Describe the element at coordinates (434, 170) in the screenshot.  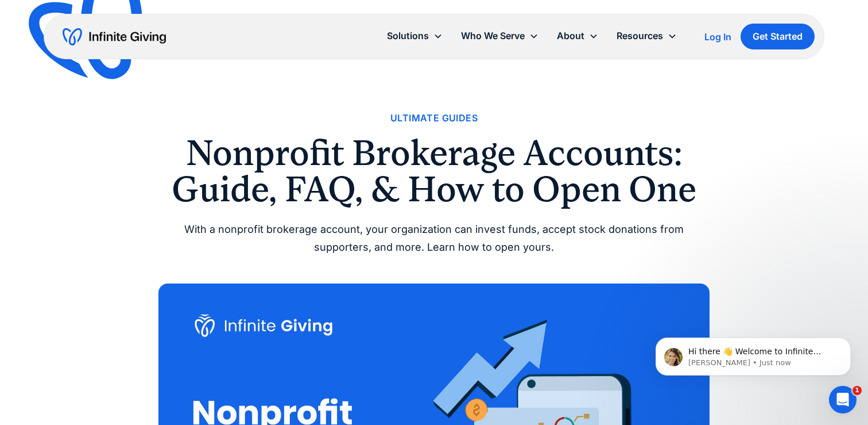
I see `h1: Nonprofit Brokerage Accounts: Guide, FAQ, & How to Open One` at that location.